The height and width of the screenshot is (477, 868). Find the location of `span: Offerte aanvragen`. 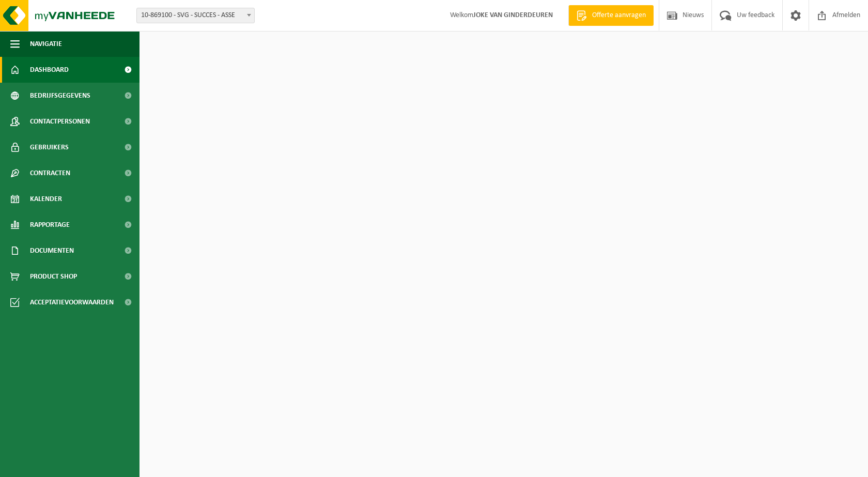

span: Offerte aanvragen is located at coordinates (619, 15).